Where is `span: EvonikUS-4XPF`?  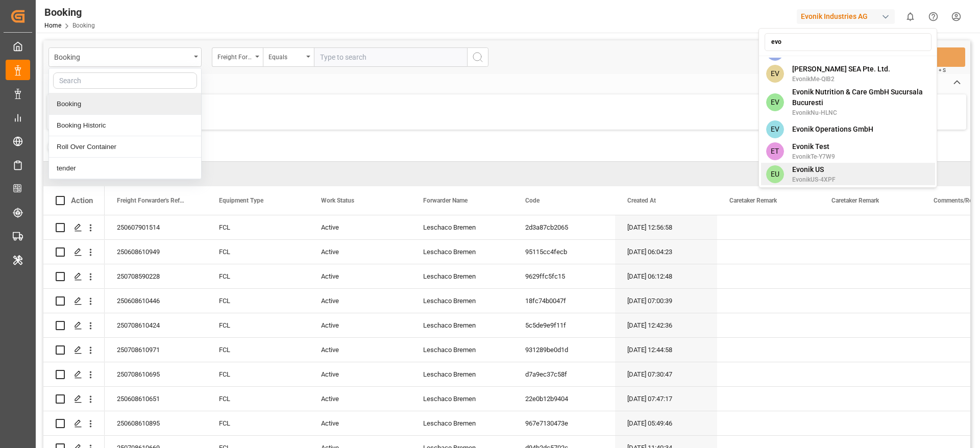
span: EvonikUS-4XPF is located at coordinates (813, 180).